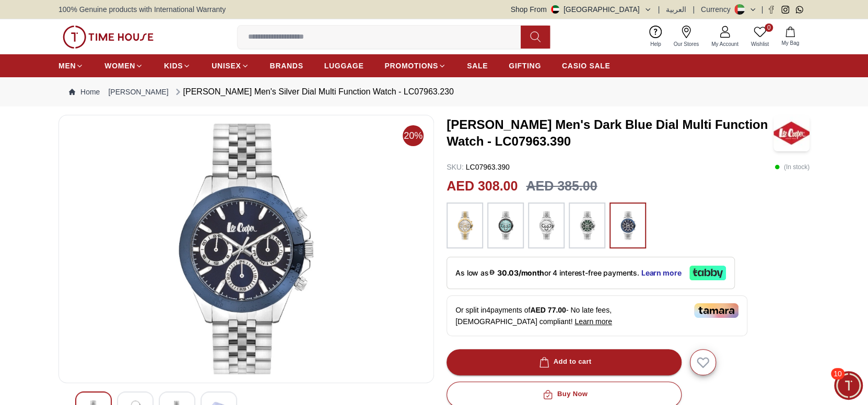  I want to click on span: 10, so click(838, 374).